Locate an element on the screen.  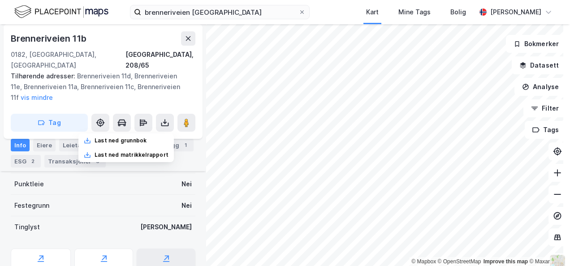
input: Søk på adresse, matrikkel, gårdeiere, leietakere eller personer is located at coordinates (219, 12).